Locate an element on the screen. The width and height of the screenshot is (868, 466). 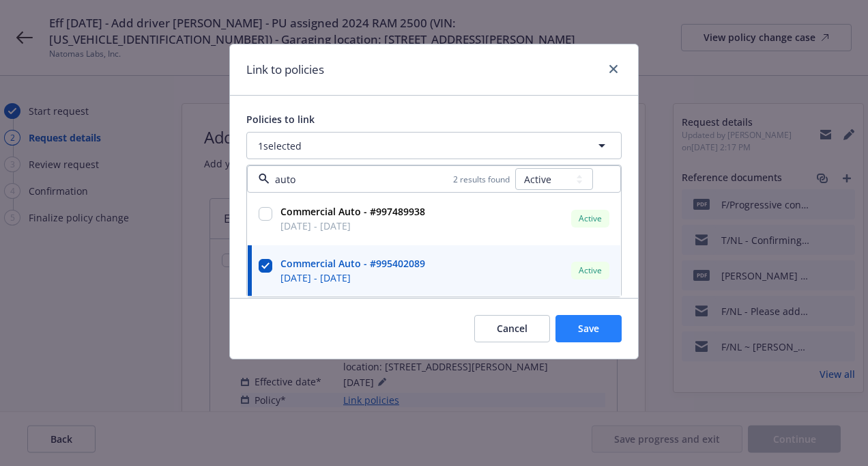
button: 1selected is located at coordinates (434, 146).